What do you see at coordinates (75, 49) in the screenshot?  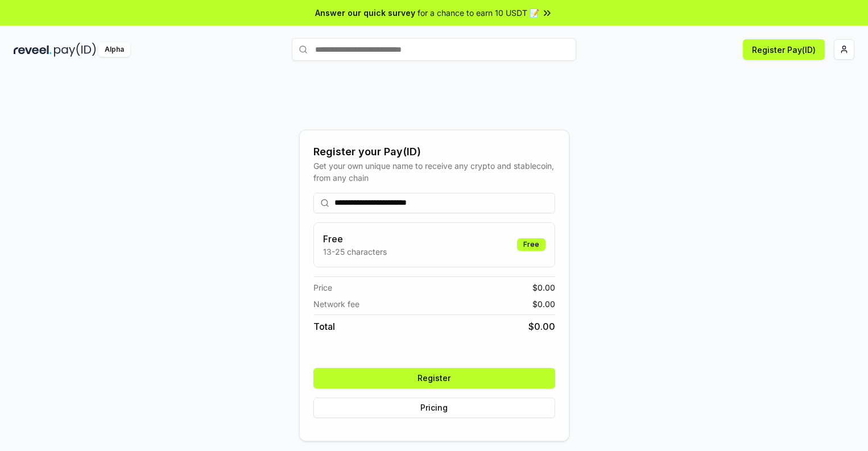 I see `img: pay_id` at bounding box center [75, 49].